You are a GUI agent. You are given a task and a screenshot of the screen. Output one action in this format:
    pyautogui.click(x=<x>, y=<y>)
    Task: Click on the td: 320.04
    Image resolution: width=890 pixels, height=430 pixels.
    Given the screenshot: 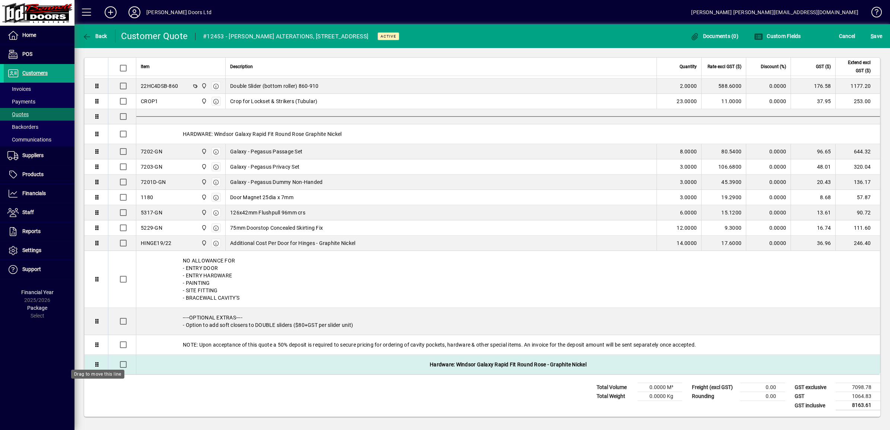 What is the action you would take?
    pyautogui.click(x=858, y=167)
    